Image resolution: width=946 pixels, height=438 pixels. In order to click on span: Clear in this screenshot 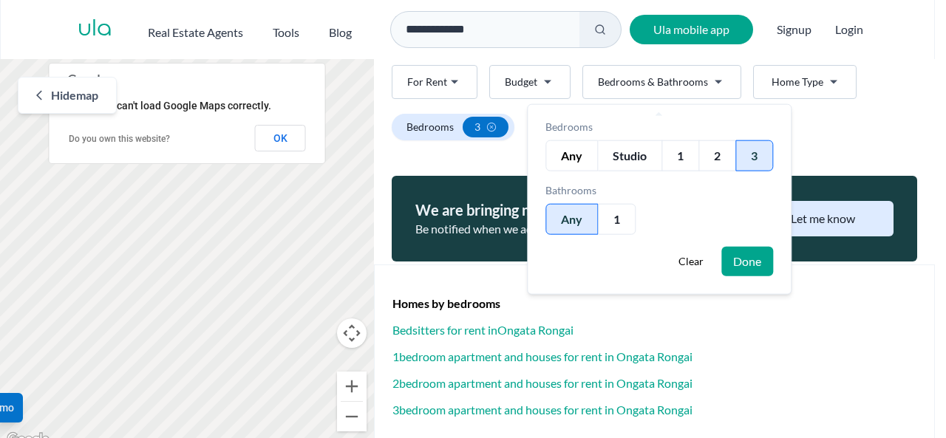, I will do `click(691, 262)`.